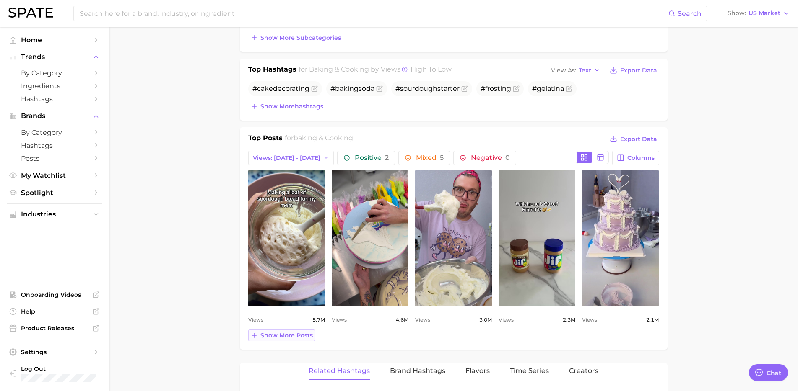  Describe the element at coordinates (758, 13) in the screenshot. I see `button: ShowUS Market` at that location.